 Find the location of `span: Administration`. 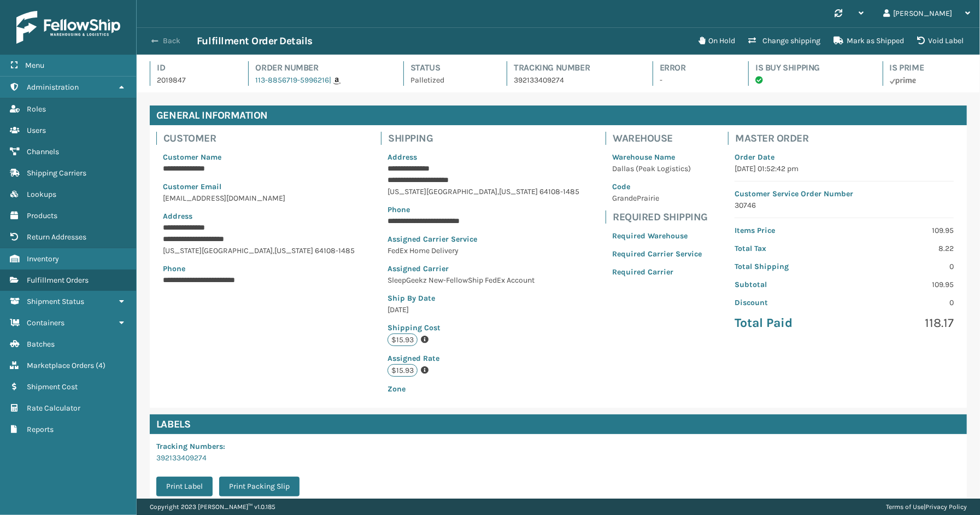

span: Administration is located at coordinates (52, 87).